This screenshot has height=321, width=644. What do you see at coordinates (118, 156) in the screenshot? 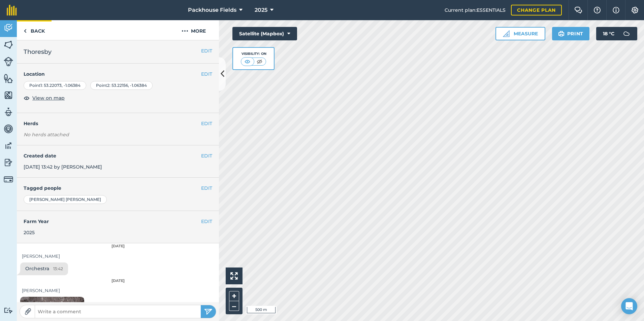
I see `h4: Created date` at bounding box center [118, 156].